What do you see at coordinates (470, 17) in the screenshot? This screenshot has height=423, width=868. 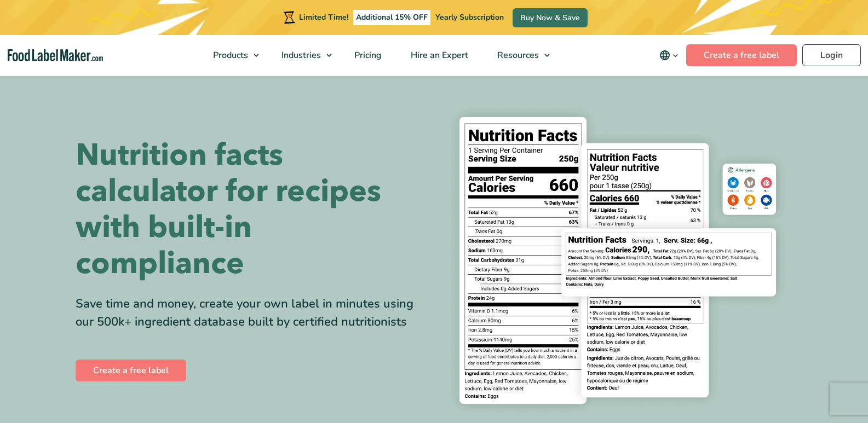 I see `span: Yearly Subscription` at bounding box center [470, 17].